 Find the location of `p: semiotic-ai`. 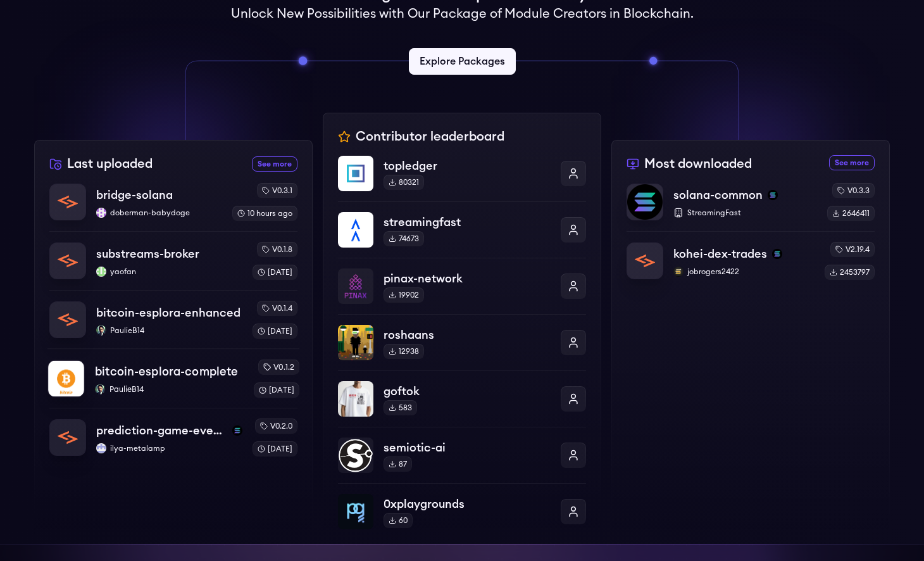

p: semiotic-ai is located at coordinates (467, 447).